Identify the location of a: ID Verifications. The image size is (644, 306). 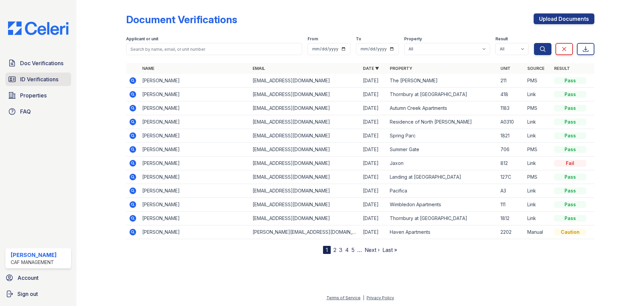
(38, 79).